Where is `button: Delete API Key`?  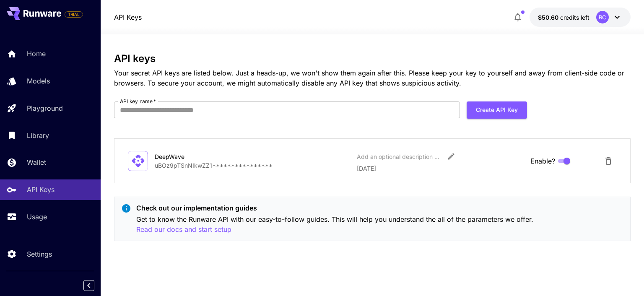
button: Delete API Key is located at coordinates (608, 161).